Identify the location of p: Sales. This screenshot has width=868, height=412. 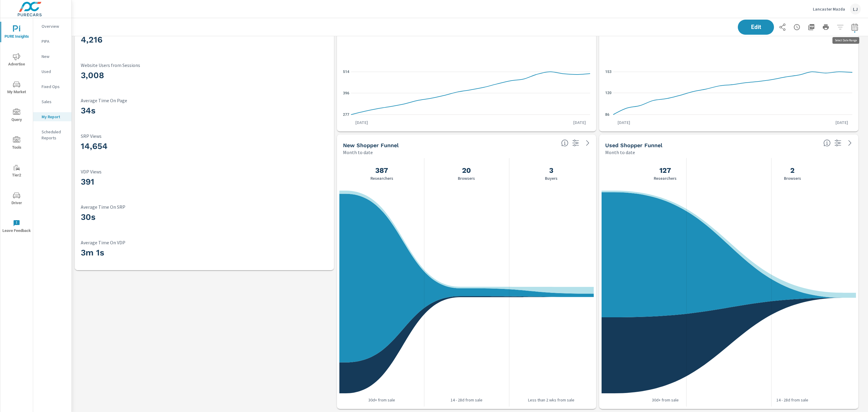
(54, 102).